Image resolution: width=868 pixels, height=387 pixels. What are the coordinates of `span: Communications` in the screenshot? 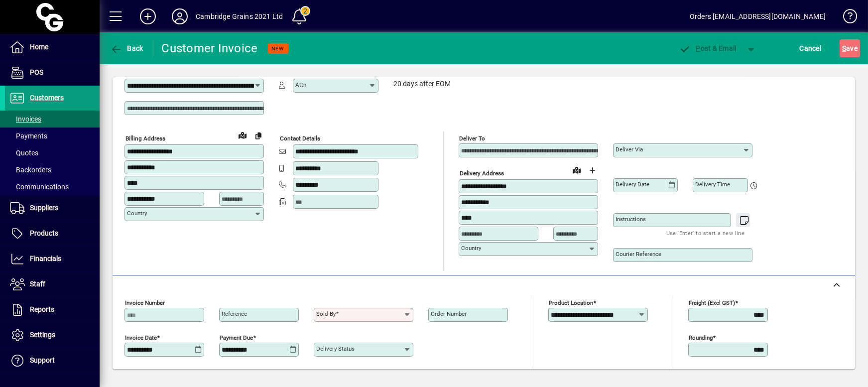 It's located at (40, 186).